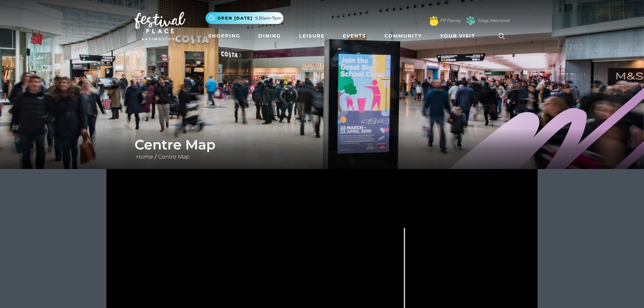 The image size is (644, 308). What do you see at coordinates (458, 36) in the screenshot?
I see `span: Your Visit` at bounding box center [458, 36].